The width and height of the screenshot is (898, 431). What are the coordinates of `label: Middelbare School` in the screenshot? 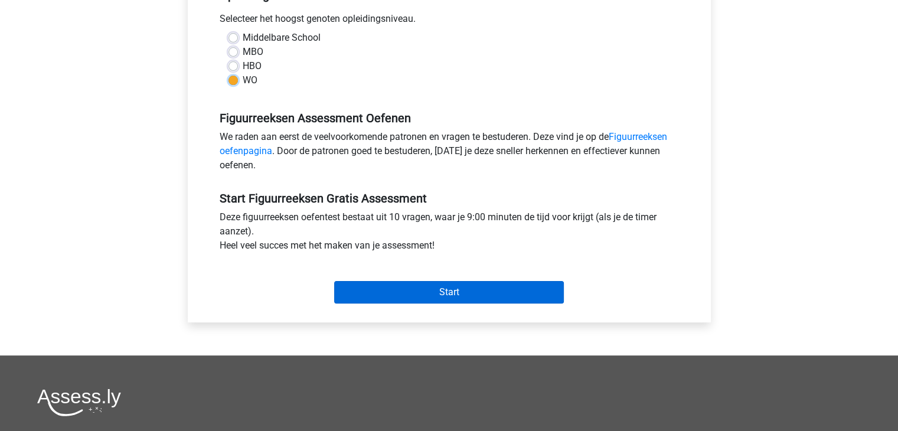 It's located at (282, 38).